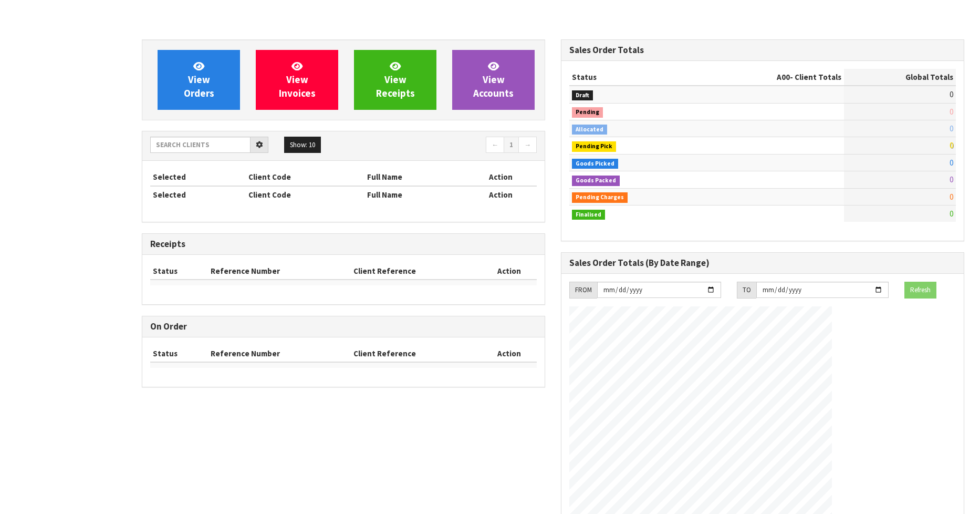  I want to click on a: 1, so click(511, 145).